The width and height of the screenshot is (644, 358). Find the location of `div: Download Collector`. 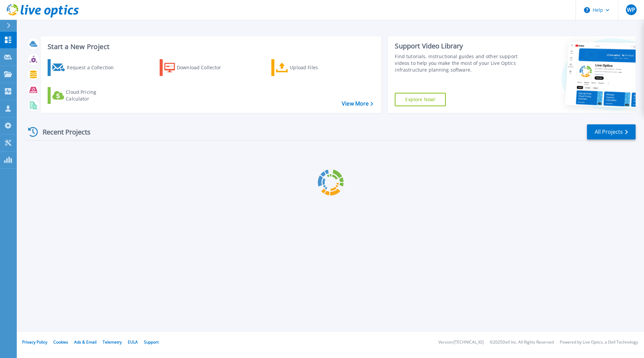

div: Download Collector is located at coordinates (204, 68).